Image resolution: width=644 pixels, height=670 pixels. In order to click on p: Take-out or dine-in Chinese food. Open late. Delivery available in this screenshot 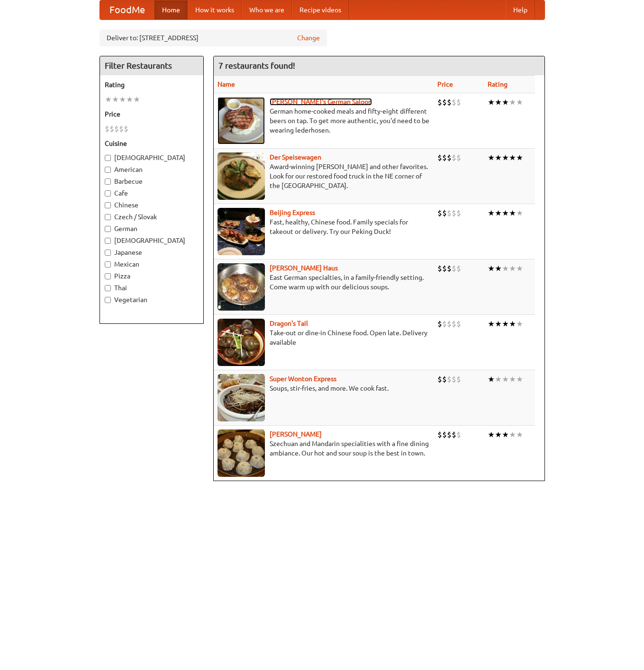, I will do `click(324, 337)`.